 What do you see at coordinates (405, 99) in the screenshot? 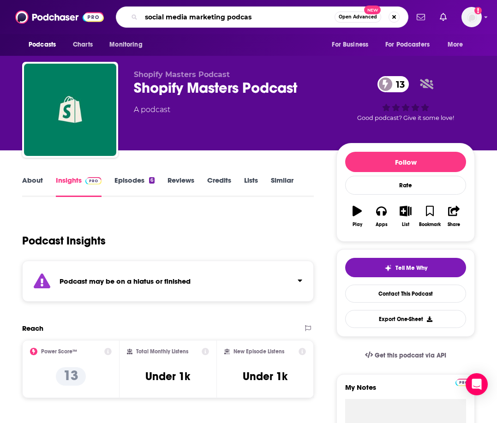
I see `div: 13Good podcast? Give it some love!` at bounding box center [405, 99].